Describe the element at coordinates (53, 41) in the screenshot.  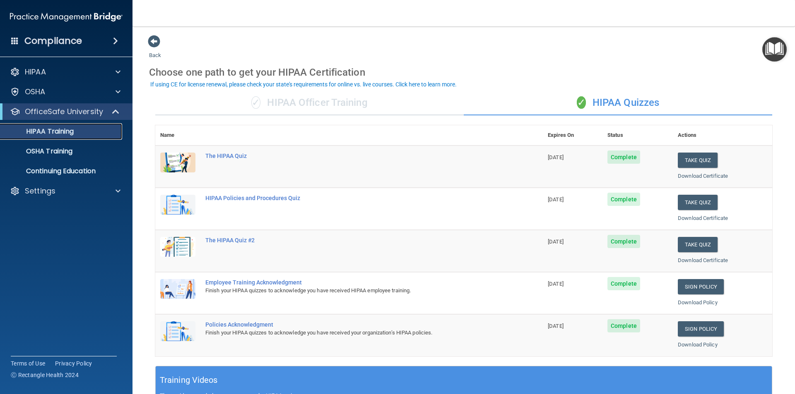
I see `h4: Compliance` at that location.